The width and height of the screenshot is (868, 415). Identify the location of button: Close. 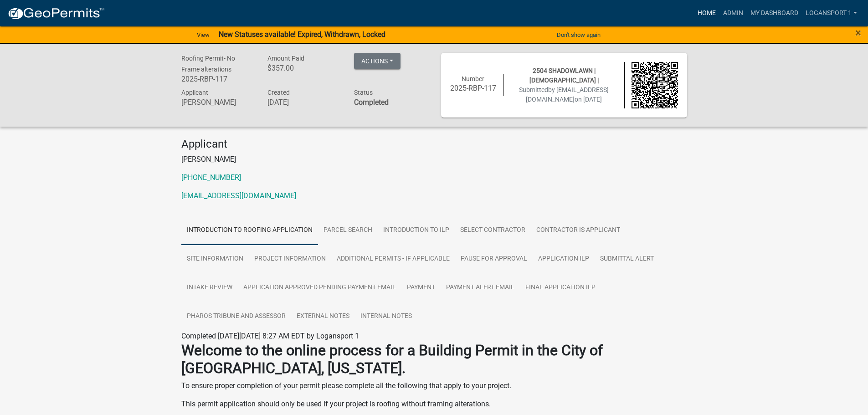
(858, 33).